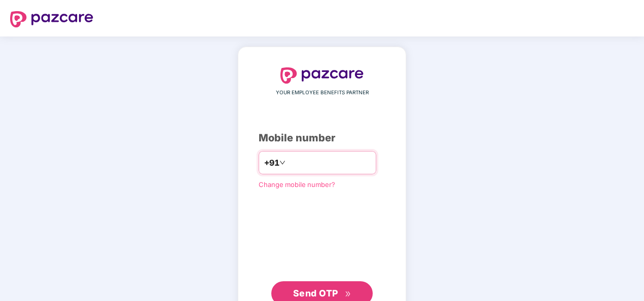  What do you see at coordinates (297, 185) in the screenshot?
I see `a: Change mobile number?` at bounding box center [297, 185].